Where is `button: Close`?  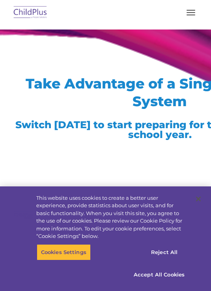
button: Close is located at coordinates (198, 199).